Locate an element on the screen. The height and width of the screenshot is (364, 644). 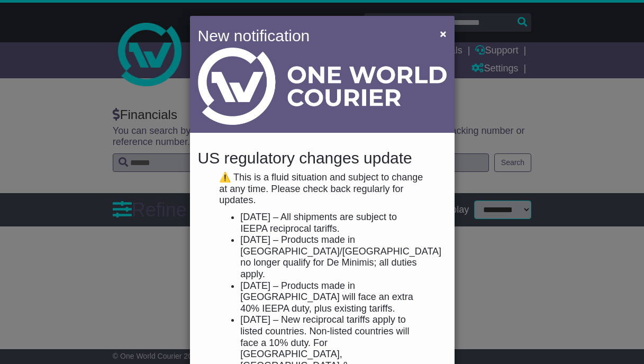
h4: New notification is located at coordinates (311, 36).